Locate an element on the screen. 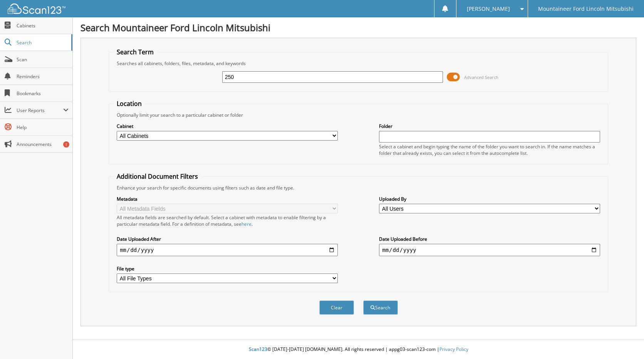 The image size is (644, 359). label: Date Uploaded After is located at coordinates (227, 239).